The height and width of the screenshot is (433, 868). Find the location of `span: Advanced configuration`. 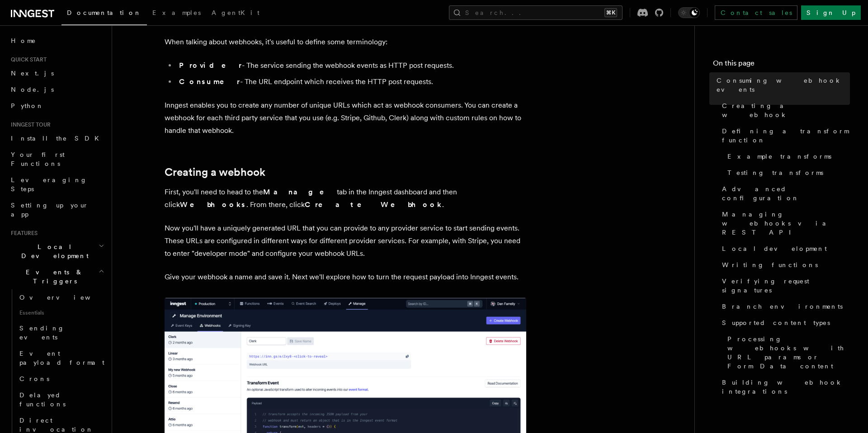

span: Advanced configuration is located at coordinates (786, 193).